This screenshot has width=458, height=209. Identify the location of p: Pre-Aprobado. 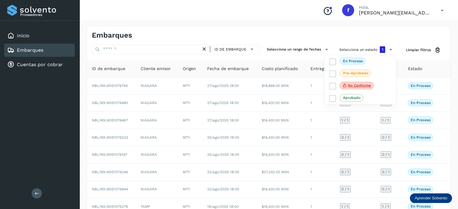
(356, 73).